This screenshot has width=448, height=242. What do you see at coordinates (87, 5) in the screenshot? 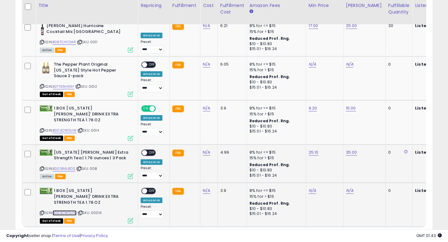
I see `div: Title` at bounding box center [87, 5].